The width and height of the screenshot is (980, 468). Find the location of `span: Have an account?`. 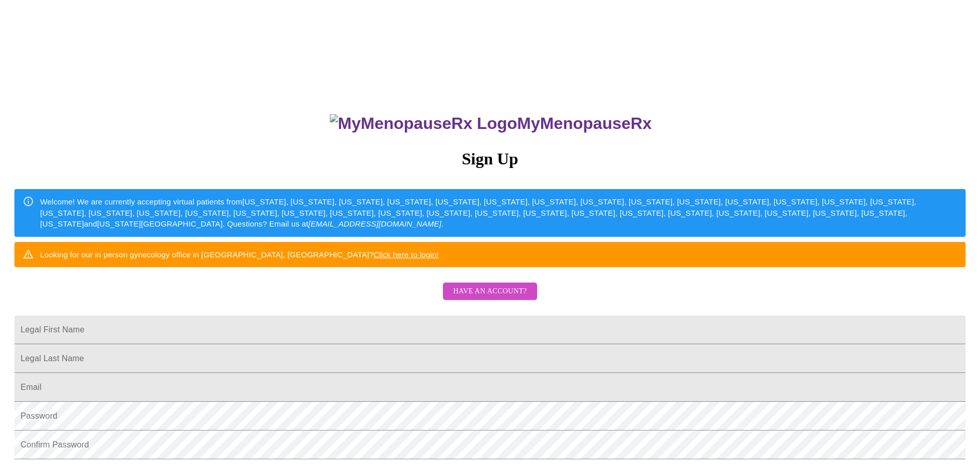

span: Have an account? is located at coordinates (490, 291).